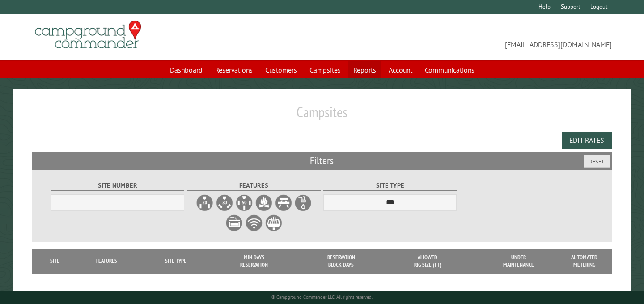 The height and width of the screenshot is (304, 644). I want to click on a: Campsites, so click(326, 70).